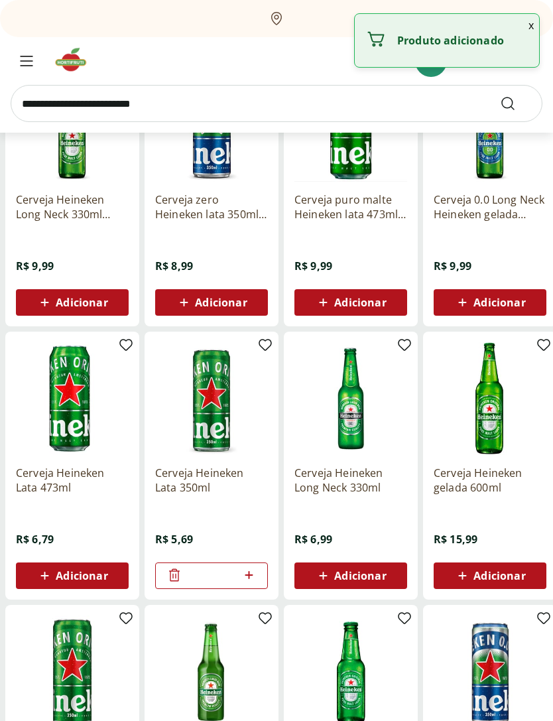  Describe the element at coordinates (72, 207) in the screenshot. I see `a: Cerveja Heineken Long Neck 330ml Gelada` at that location.